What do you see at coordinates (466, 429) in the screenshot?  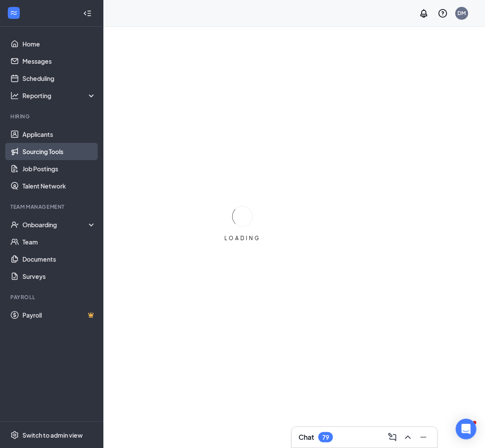 I see `div: Open Intercom Messenger` at bounding box center [466, 429].